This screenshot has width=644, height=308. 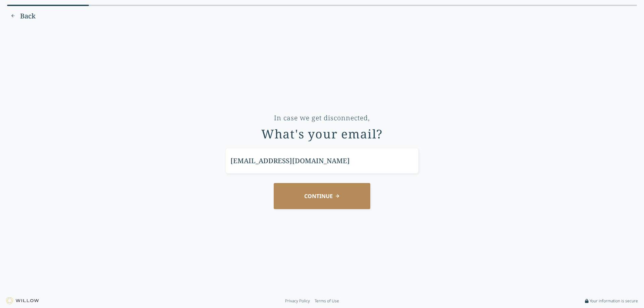 I want to click on span: Back, so click(x=28, y=16).